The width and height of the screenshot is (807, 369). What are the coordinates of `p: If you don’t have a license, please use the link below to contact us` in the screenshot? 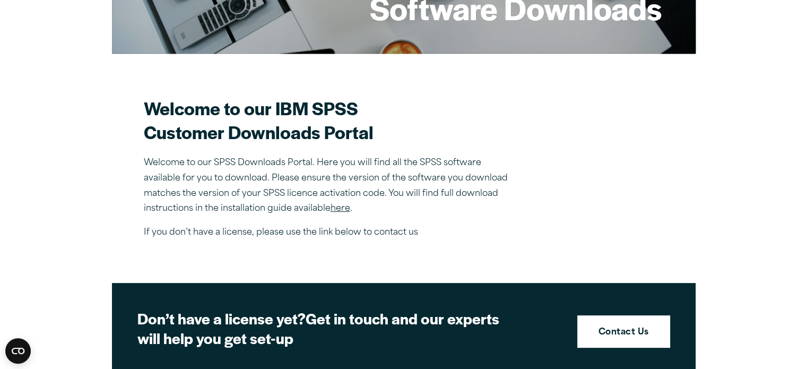 It's located at (329, 232).